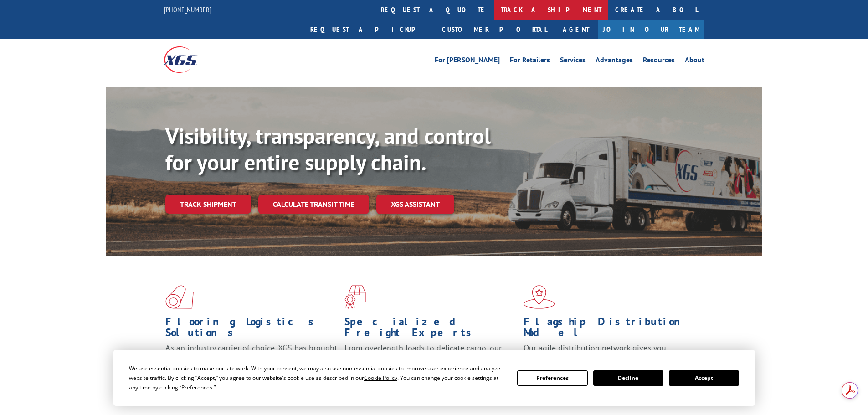 Image resolution: width=868 pixels, height=415 pixels. I want to click on a: XGS ASSISTANT, so click(415, 204).